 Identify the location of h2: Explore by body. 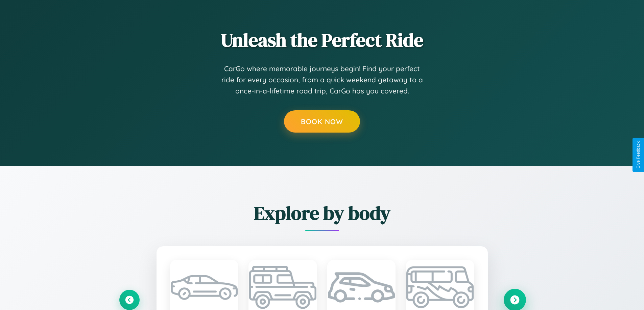
(322, 213).